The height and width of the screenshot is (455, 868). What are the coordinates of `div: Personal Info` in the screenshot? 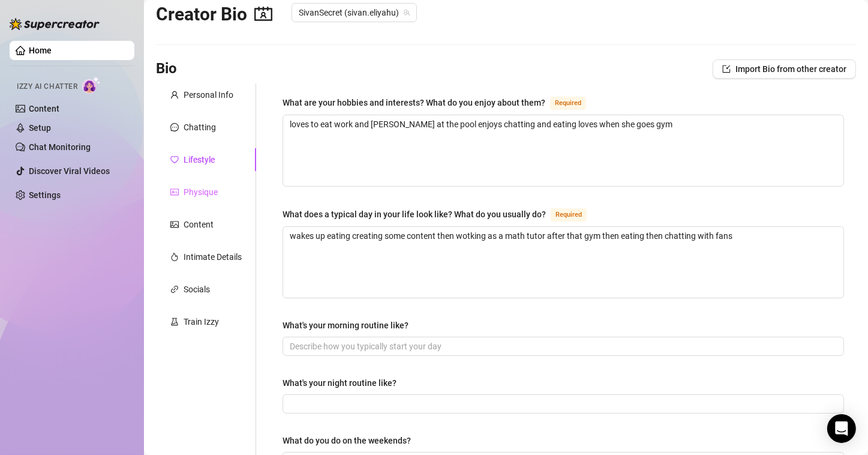 It's located at (208, 95).